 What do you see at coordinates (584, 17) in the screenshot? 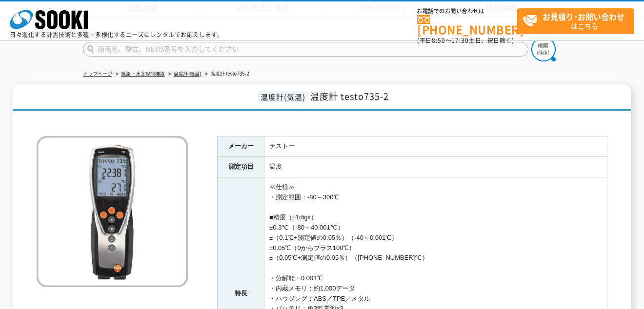
I see `strong: お見積り･お問い合わせ` at bounding box center [584, 17].